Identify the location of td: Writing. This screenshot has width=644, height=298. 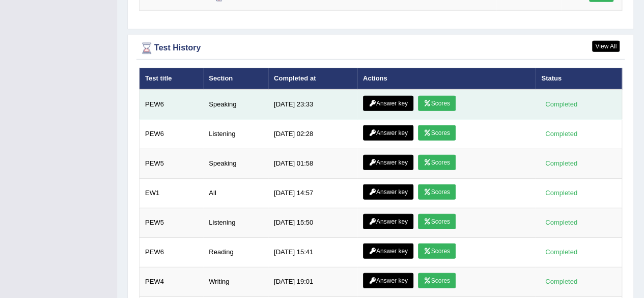
(236, 282).